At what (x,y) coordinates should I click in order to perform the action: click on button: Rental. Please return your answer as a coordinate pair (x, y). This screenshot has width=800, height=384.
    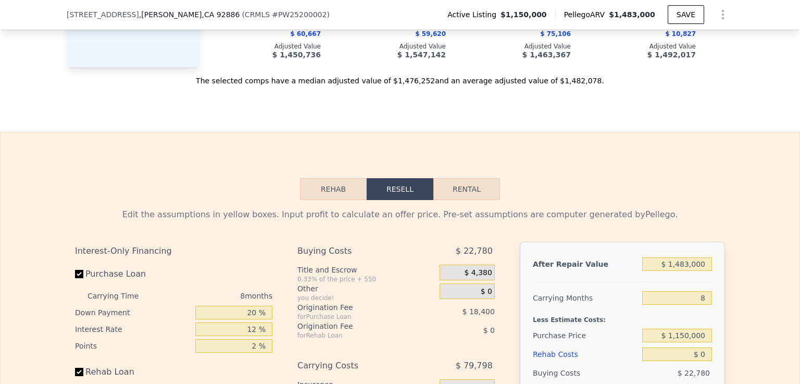
    Looking at the image, I should click on (467, 189).